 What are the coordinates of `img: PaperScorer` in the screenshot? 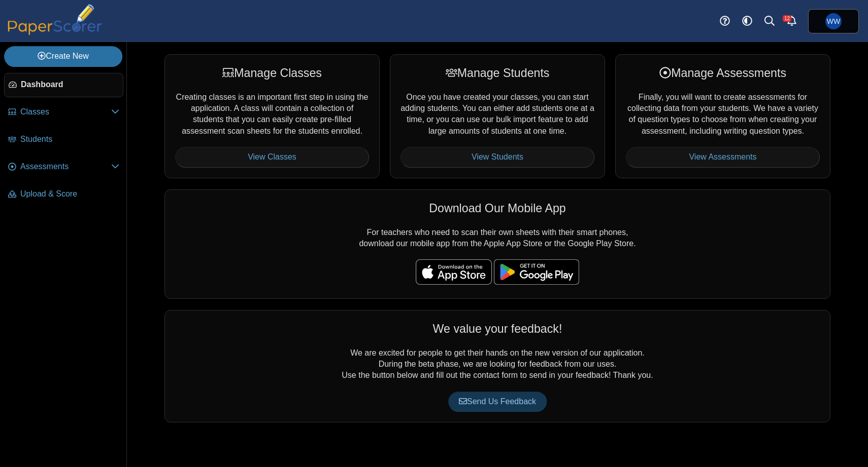 It's located at (55, 19).